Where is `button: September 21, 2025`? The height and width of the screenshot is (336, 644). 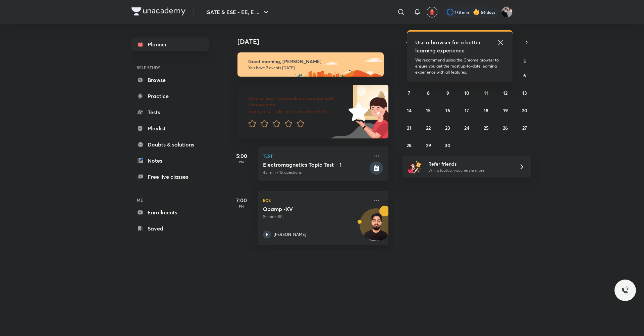 button: September 21, 2025 is located at coordinates (409, 128).